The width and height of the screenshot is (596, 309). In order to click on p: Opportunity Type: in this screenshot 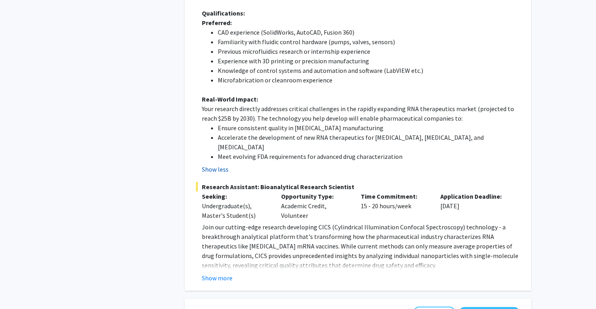, I will do `click(315, 196)`.